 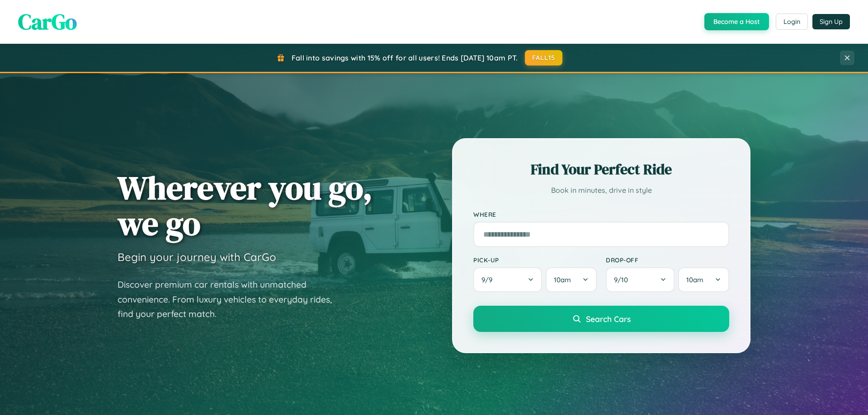 I want to click on label: Where, so click(x=601, y=214).